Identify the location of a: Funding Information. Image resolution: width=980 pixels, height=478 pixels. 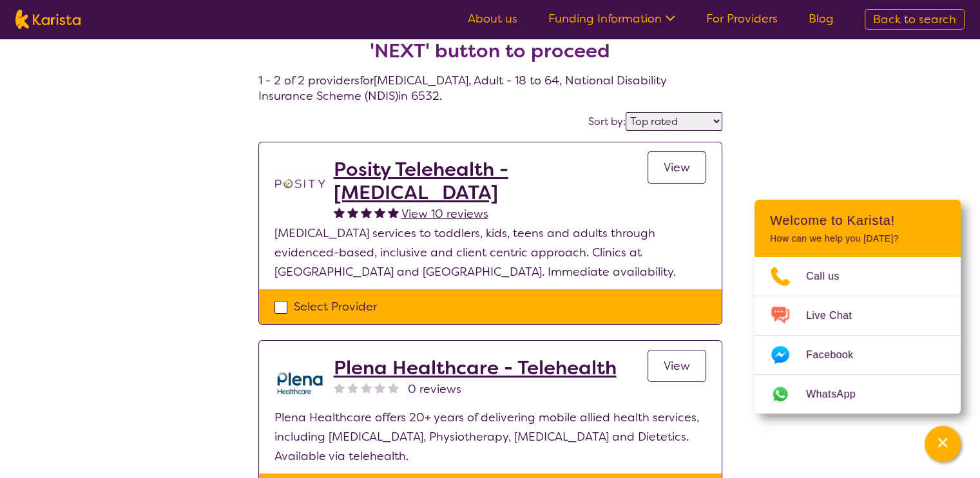
(612, 19).